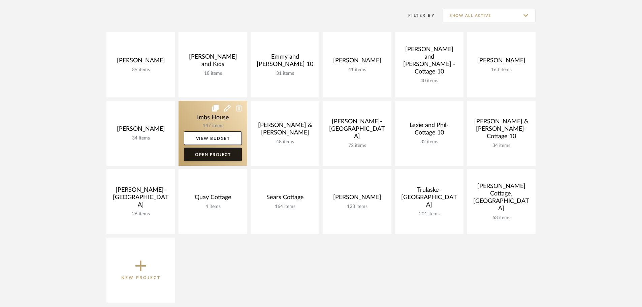 This screenshot has width=642, height=307. What do you see at coordinates (213, 154) in the screenshot?
I see `a: Open Project` at bounding box center [213, 154].